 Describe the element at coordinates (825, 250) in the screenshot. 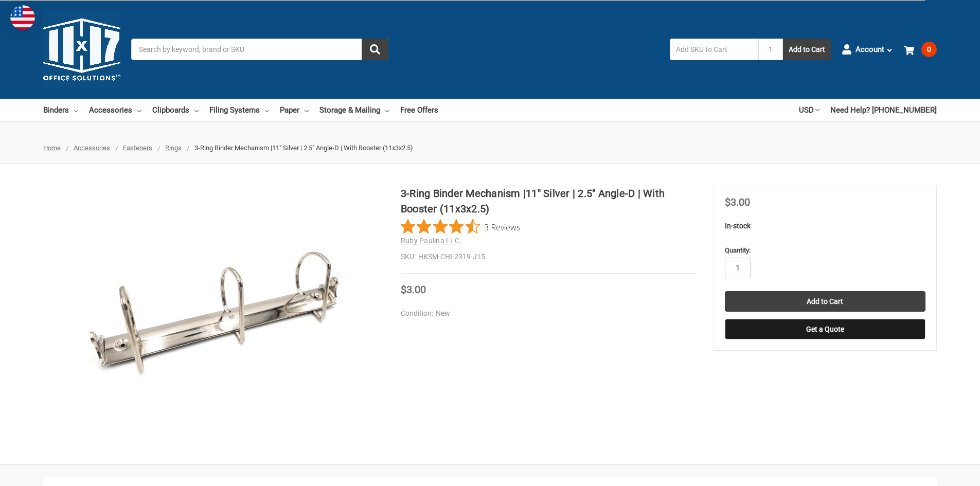

I see `label: Quantity:` at that location.